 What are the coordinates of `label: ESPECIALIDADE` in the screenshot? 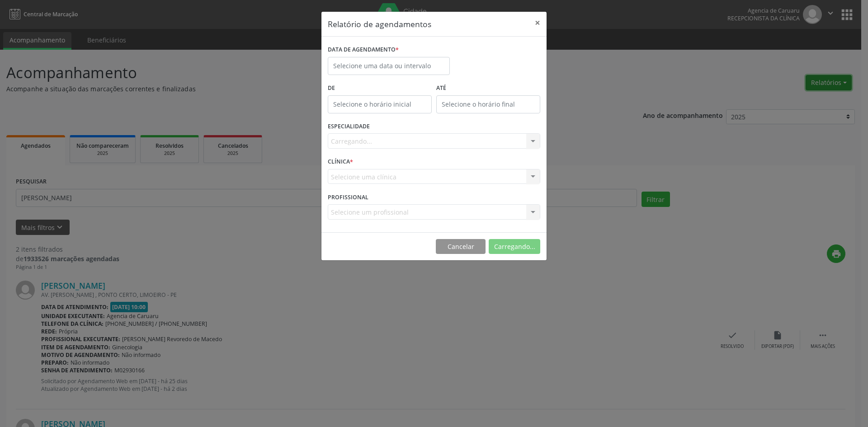 It's located at (349, 126).